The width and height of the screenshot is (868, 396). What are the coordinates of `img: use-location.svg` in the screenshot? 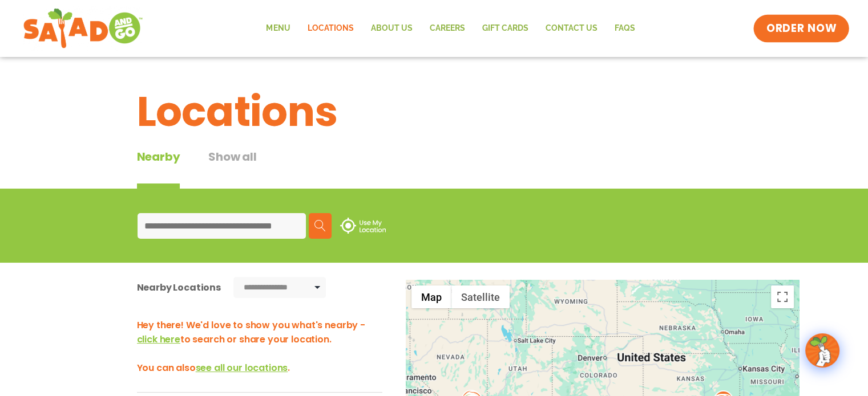 It's located at (363, 225).